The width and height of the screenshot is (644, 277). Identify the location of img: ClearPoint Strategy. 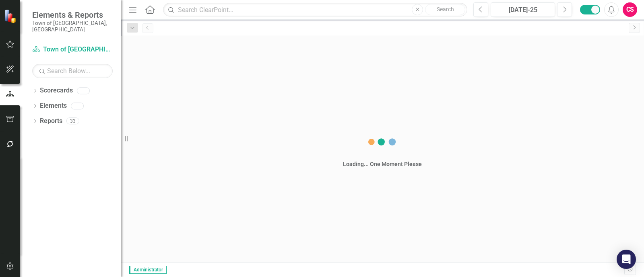
(11, 16).